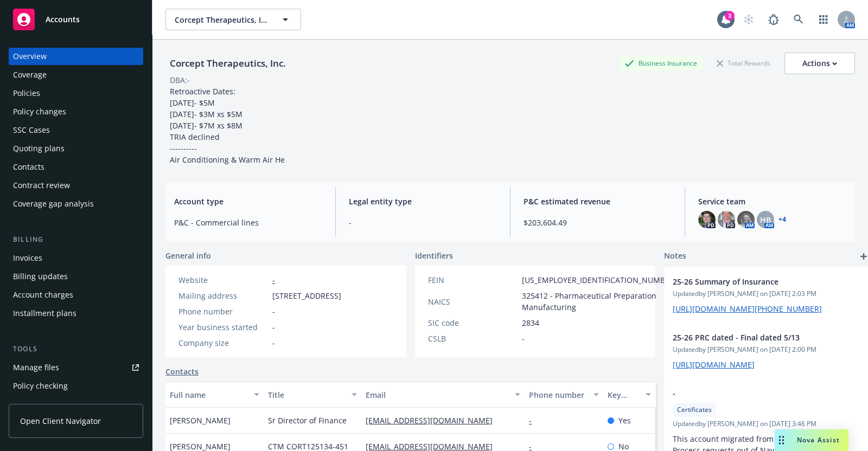  What do you see at coordinates (772, 201) in the screenshot?
I see `span: Service team` at bounding box center [772, 201].